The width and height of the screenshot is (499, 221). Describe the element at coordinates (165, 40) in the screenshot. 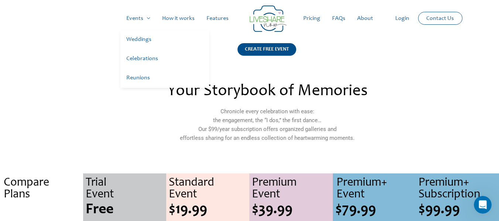

I see `a: Weddings` at that location.